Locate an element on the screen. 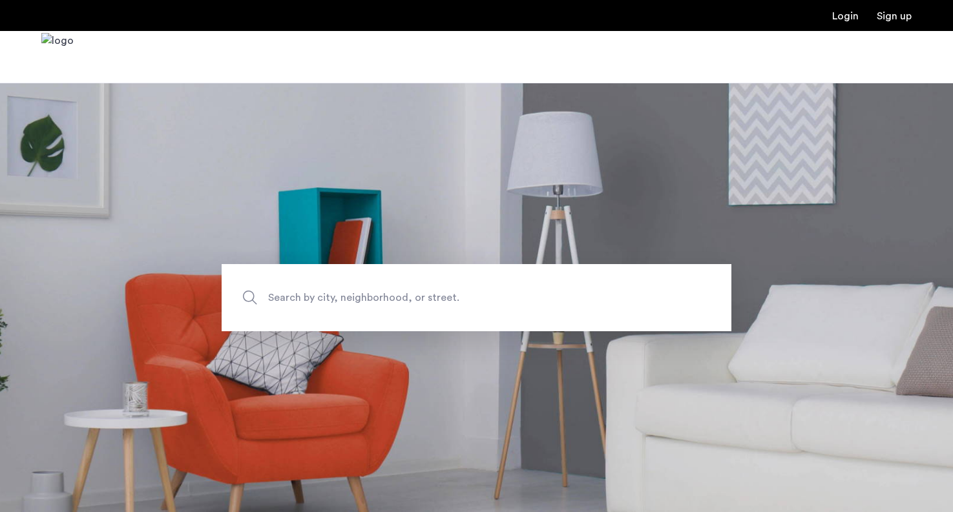  span: Search by city, neighborhood, or street. is located at coordinates (446, 297).